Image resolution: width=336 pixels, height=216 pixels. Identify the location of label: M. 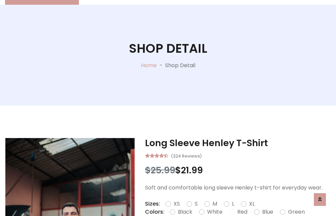
(215, 204).